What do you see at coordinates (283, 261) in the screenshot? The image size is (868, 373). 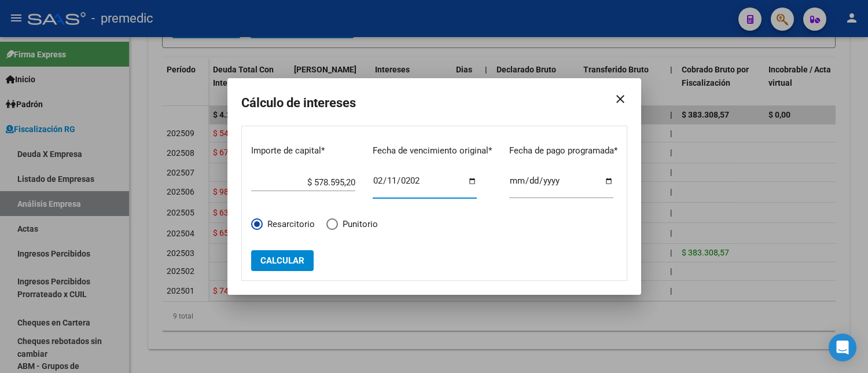 I see `span: Calcular` at bounding box center [283, 261].